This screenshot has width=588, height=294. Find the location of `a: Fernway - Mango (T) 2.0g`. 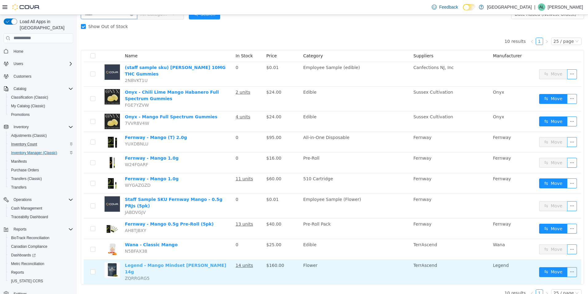

a: Fernway - Mango (T) 2.0g is located at coordinates (79, 122).